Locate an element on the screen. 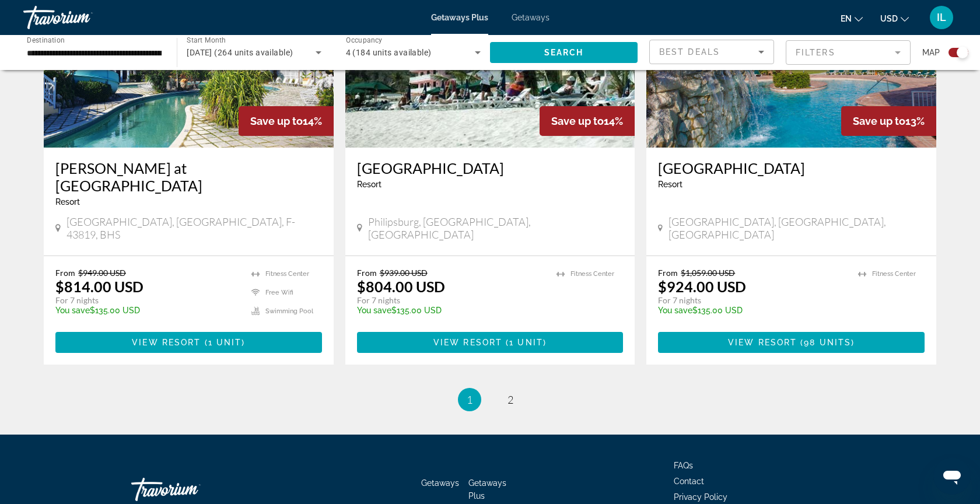  p: $804.00 USD is located at coordinates (400, 287).